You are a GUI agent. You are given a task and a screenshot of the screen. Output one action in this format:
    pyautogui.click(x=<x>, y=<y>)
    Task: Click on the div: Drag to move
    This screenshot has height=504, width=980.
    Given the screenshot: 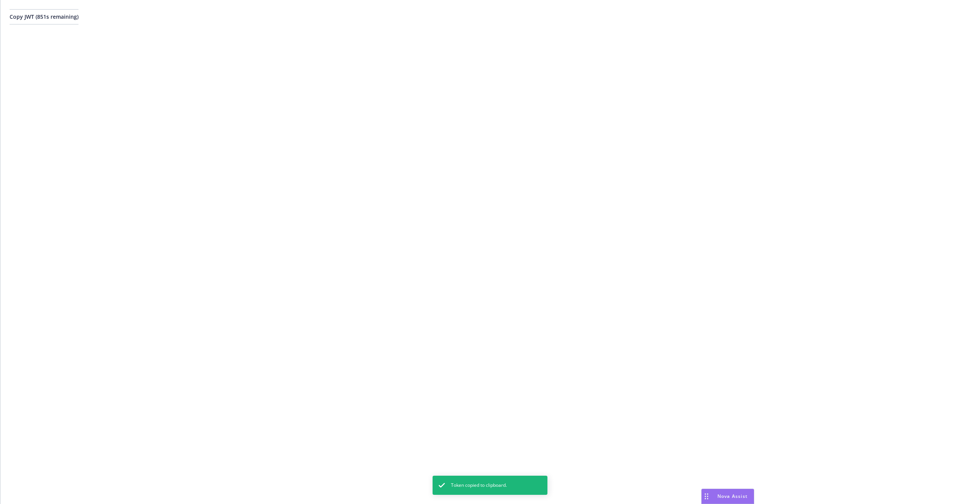 What is the action you would take?
    pyautogui.click(x=707, y=496)
    